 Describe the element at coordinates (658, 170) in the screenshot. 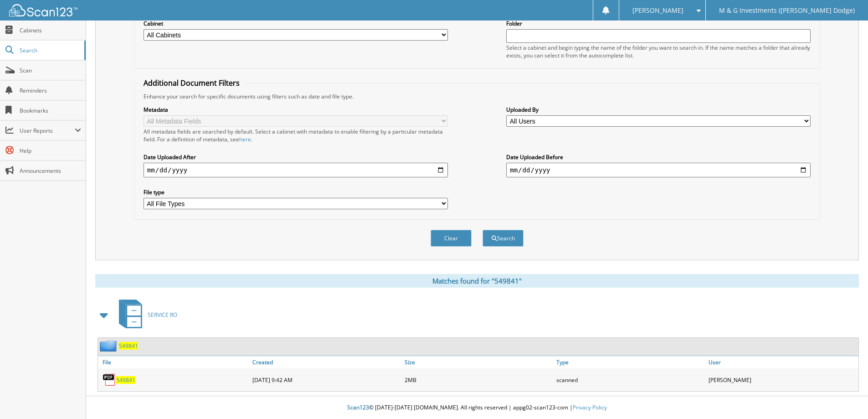

I see `input: end` at that location.